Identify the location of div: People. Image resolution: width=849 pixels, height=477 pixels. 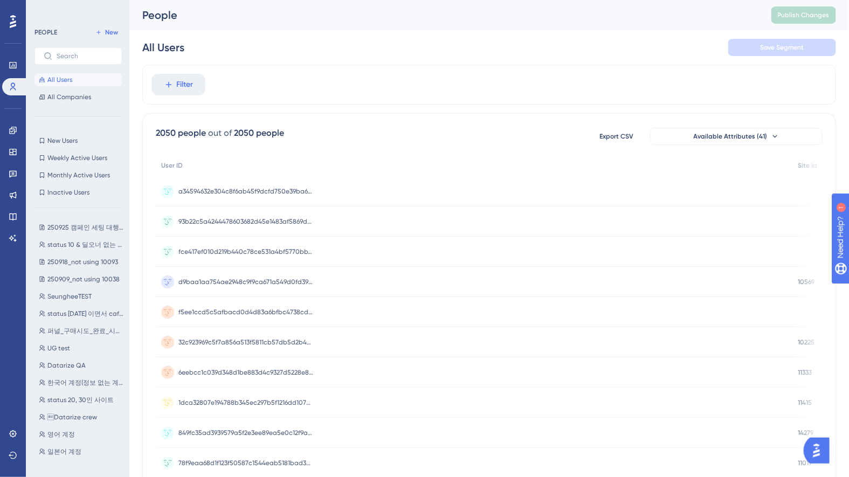
(443, 15).